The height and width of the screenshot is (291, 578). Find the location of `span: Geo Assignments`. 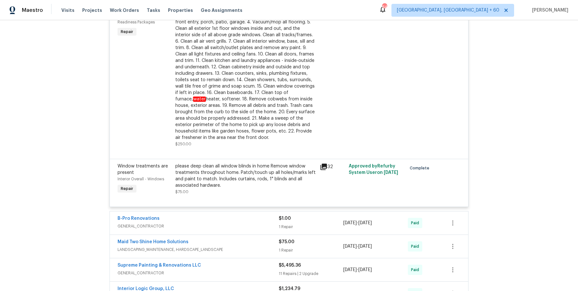

span: Geo Assignments is located at coordinates (222, 10).